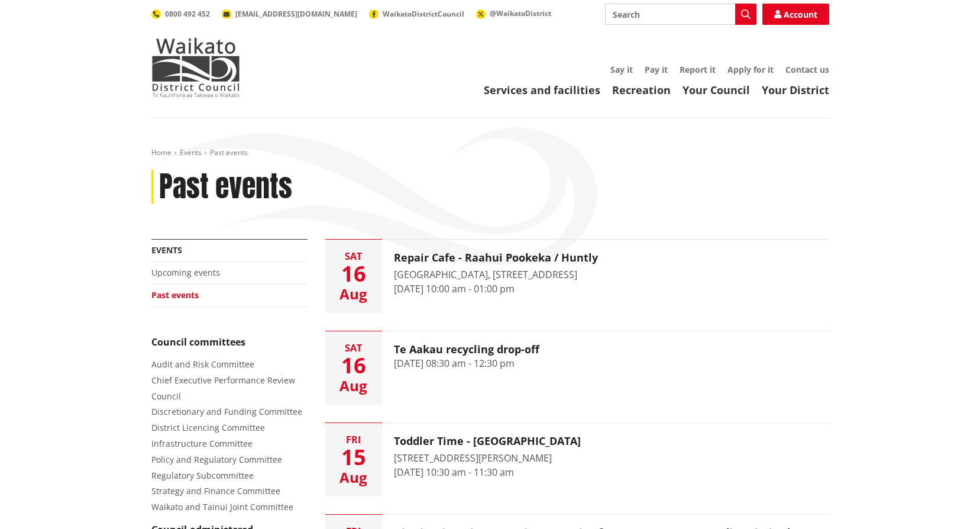  I want to click on span: Strategy and Finance Committee, so click(216, 491).